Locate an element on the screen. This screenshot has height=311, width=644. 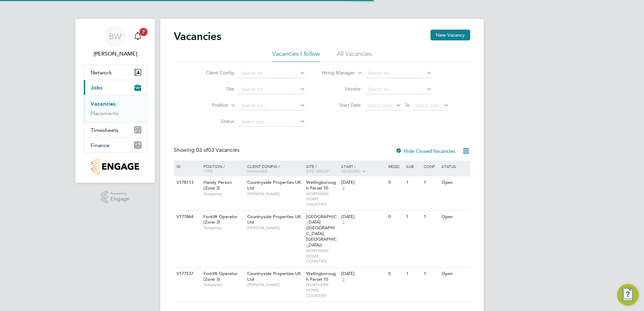
label: Status is located at coordinates (215, 121).